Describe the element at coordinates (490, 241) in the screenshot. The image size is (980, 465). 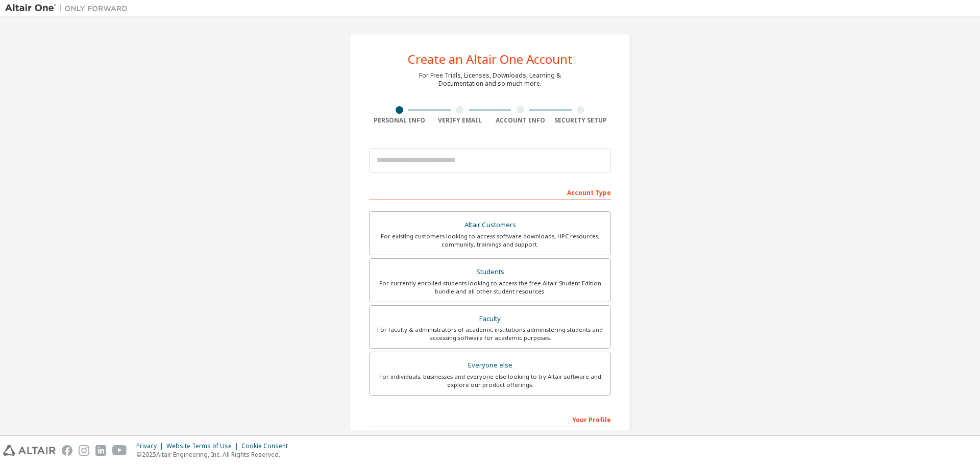
I see `div: For existing customers looking to access software downloads, HPC resources, community, trainings ...` at that location.